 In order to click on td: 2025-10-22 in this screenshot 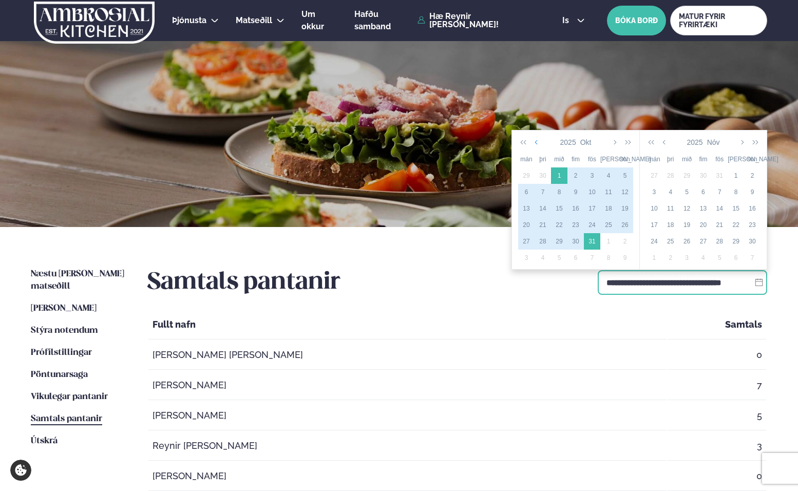, I will do `click(559, 225)`.